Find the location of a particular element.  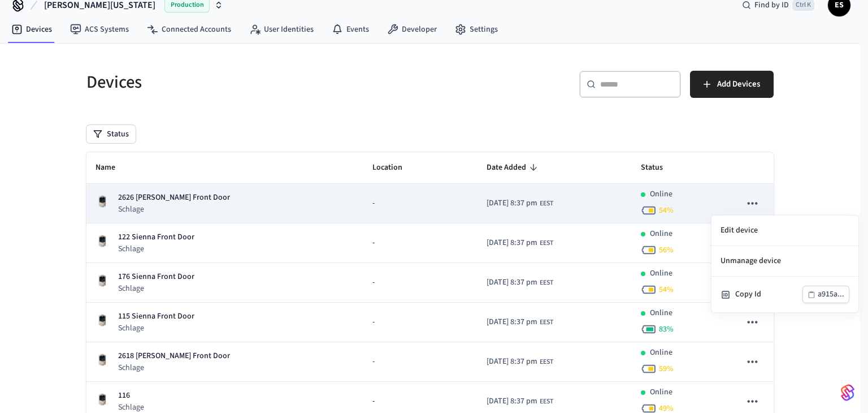

li: Edit device is located at coordinates (785, 231).